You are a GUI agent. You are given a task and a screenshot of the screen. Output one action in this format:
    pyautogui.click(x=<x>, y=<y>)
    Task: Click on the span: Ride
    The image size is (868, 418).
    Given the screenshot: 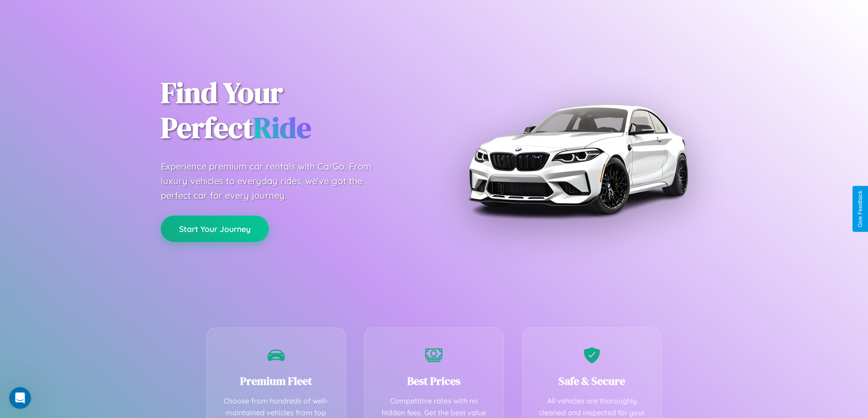 What is the action you would take?
    pyautogui.click(x=282, y=127)
    